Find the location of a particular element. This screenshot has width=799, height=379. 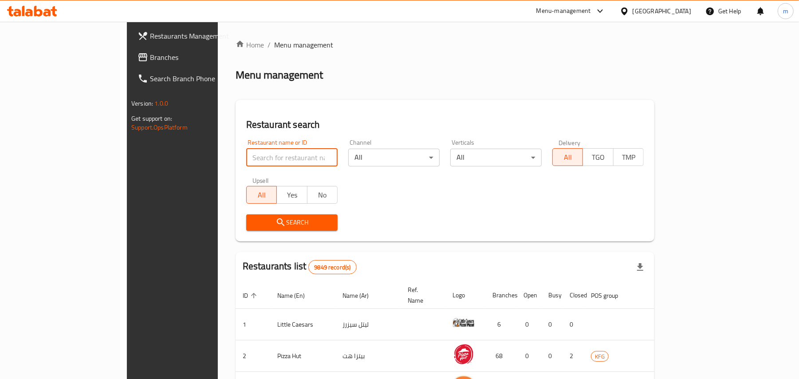

th: Closed is located at coordinates (573, 295).